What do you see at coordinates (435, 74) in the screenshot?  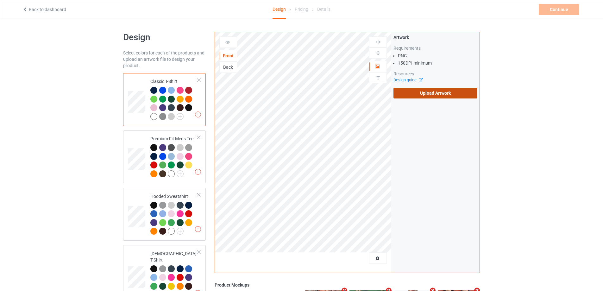 I see `div: Resources` at bounding box center [435, 74].